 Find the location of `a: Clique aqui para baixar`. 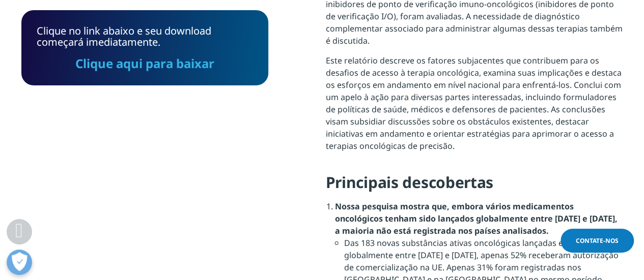

a: Clique aqui para baixar is located at coordinates (145, 63).